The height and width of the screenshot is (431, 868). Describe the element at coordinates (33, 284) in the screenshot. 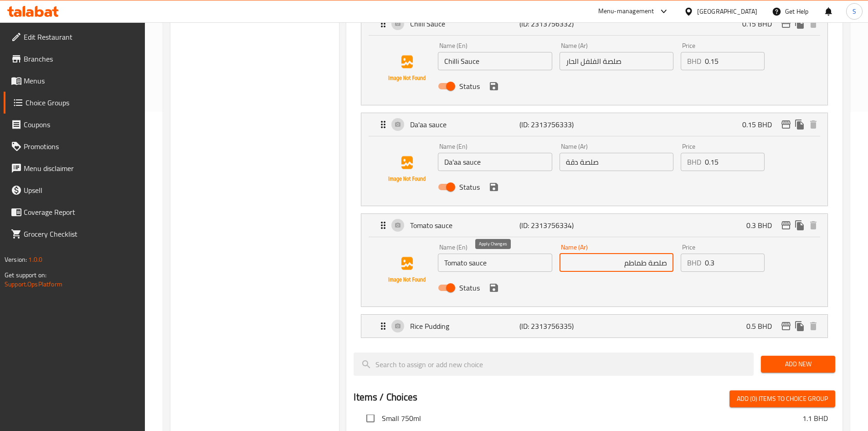

I see `a: Support.OpsPlatform` at that location.